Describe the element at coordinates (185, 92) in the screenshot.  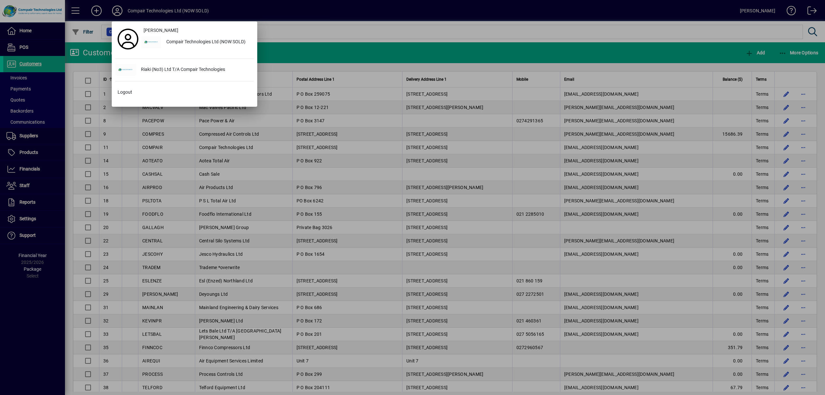
I see `button: Logout` at that location.